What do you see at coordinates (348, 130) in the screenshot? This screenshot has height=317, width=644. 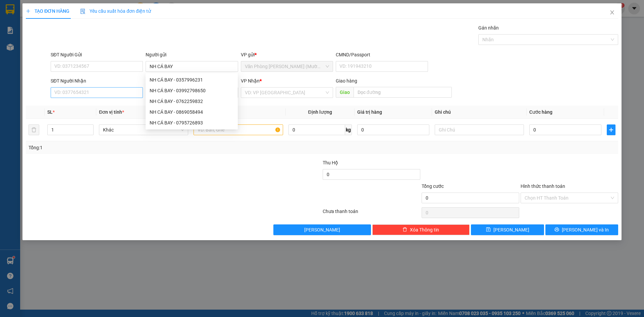 I see `span: kg` at bounding box center [348, 130].